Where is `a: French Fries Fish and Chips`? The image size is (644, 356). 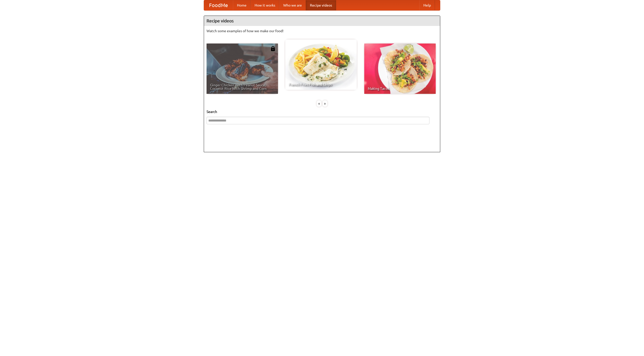
a: French Fries Fish and Chips is located at coordinates (321, 65).